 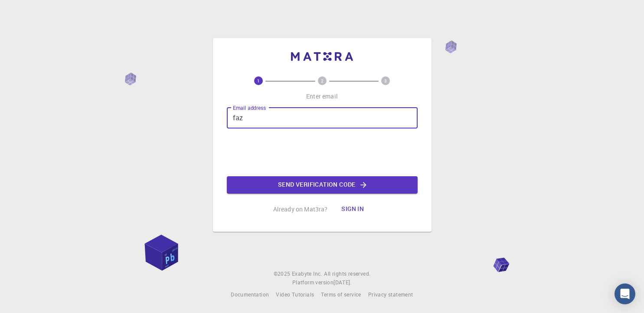 What do you see at coordinates (283, 274) in the screenshot?
I see `span: © 2025` at bounding box center [283, 274].